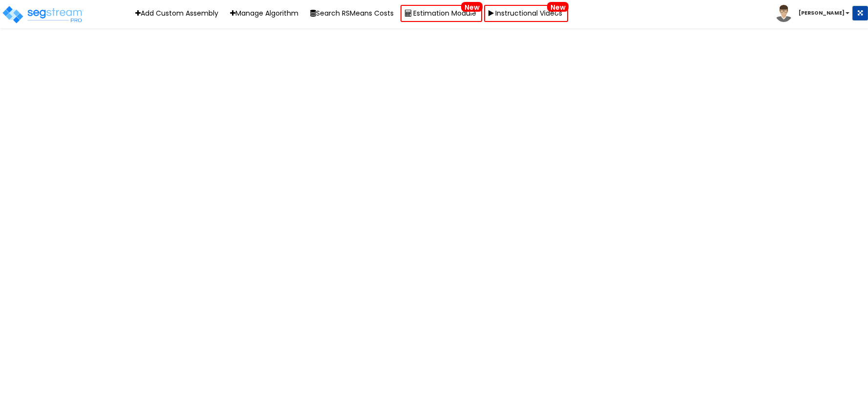 Image resolution: width=868 pixels, height=419 pixels. What do you see at coordinates (441, 13) in the screenshot?
I see `a: Estimation ModuleNew` at bounding box center [441, 13].